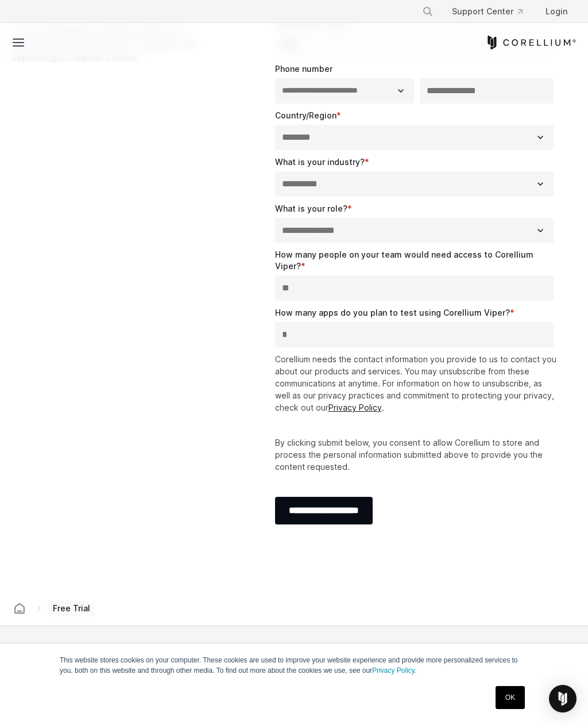 This screenshot has height=724, width=588. What do you see at coordinates (417, 383) in the screenshot?
I see `p: Corellium needs the contact information you provide to us to contact you about our products and s...` at bounding box center [417, 383].